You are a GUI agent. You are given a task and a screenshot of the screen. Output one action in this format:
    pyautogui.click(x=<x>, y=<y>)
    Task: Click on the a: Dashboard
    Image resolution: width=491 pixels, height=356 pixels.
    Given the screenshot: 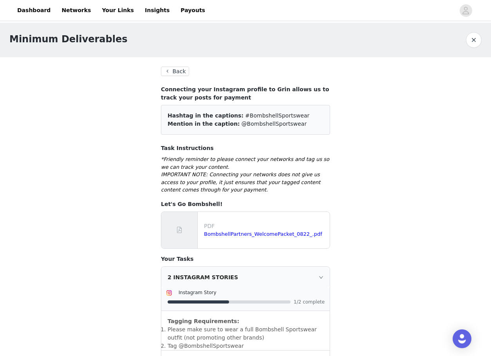 What is the action you would take?
    pyautogui.click(x=34, y=10)
    